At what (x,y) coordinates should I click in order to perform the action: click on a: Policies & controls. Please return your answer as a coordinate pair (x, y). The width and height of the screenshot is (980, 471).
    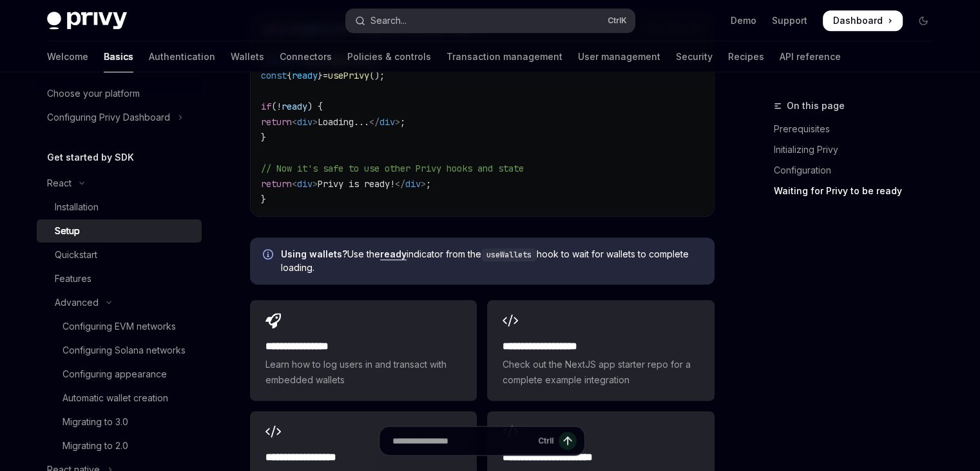
    Looking at the image, I should click on (389, 56).